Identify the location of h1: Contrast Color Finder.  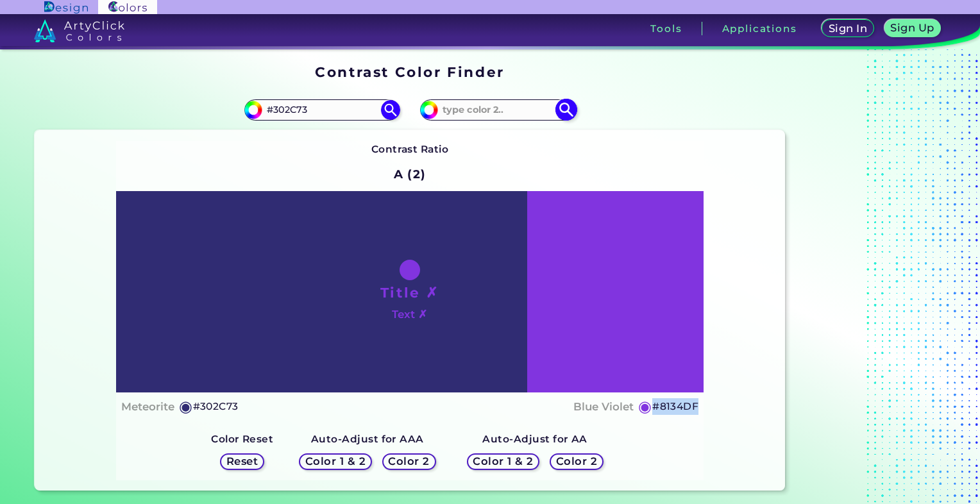
(409, 72).